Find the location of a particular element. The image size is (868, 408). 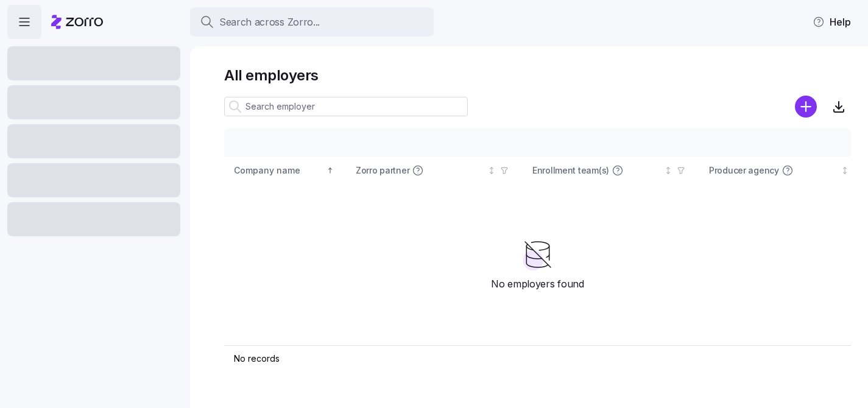

span: Zorro partner is located at coordinates (383, 171).